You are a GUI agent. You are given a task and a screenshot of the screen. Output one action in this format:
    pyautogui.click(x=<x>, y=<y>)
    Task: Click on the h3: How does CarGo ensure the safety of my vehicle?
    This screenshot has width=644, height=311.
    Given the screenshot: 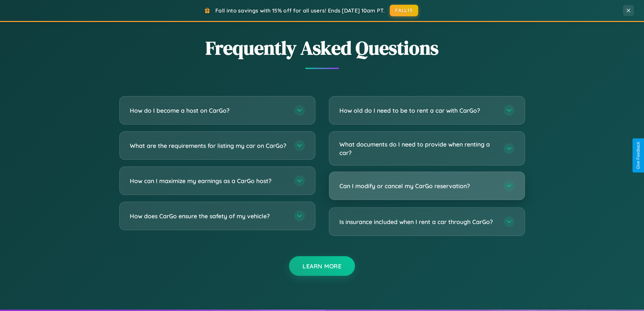 What is the action you would take?
    pyautogui.click(x=208, y=215)
    